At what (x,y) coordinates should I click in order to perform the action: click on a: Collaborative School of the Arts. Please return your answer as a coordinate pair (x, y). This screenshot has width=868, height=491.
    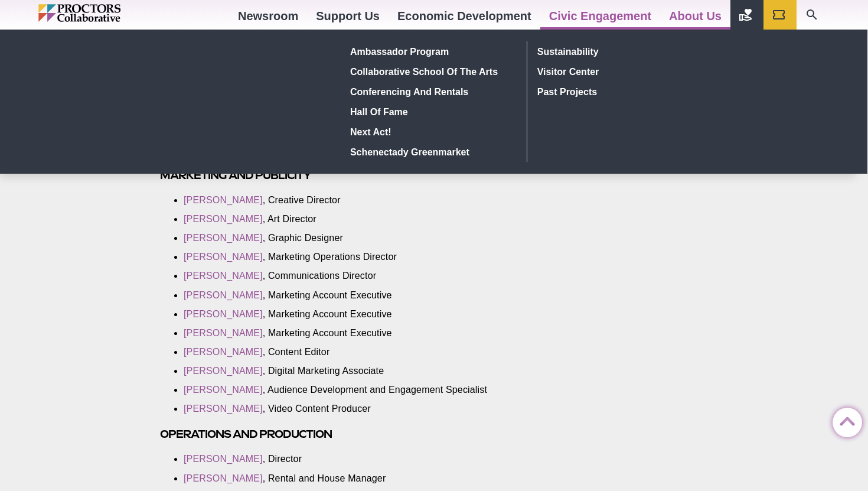
    Looking at the image, I should click on (431, 72).